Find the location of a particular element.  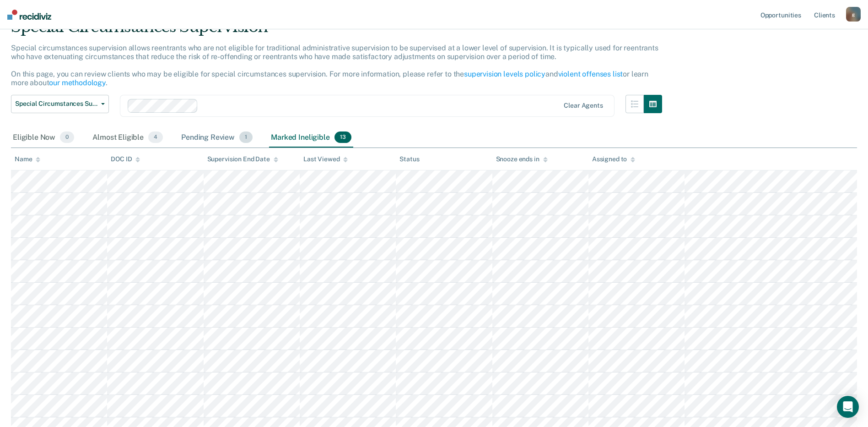

div: Special Circumstances Supervision is located at coordinates (336, 30).